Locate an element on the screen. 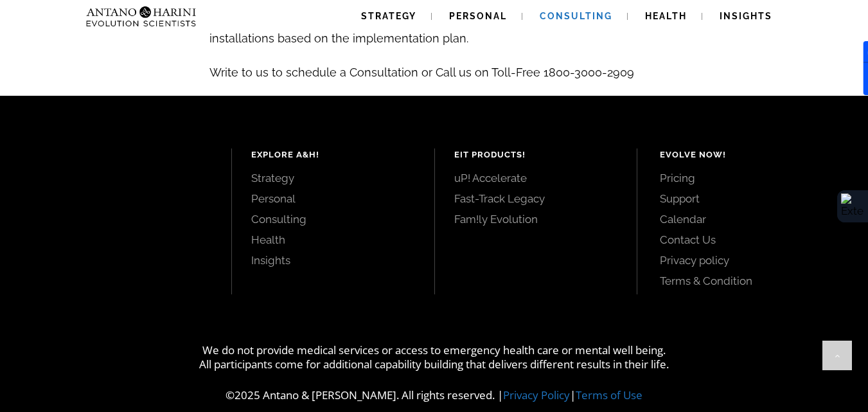 This screenshot has width=868, height=412. h4: Explore A&H! is located at coordinates (332, 155).